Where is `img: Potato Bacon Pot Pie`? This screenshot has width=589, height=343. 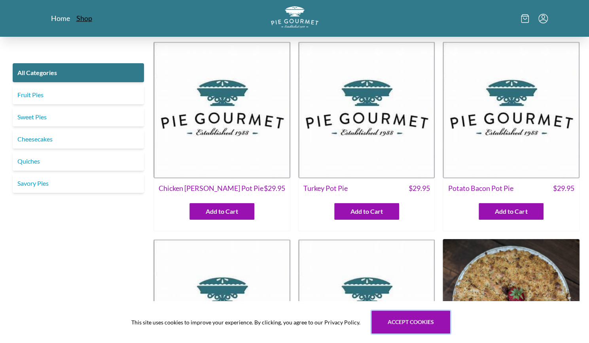
img: Potato Bacon Pot Pie is located at coordinates (511, 110).